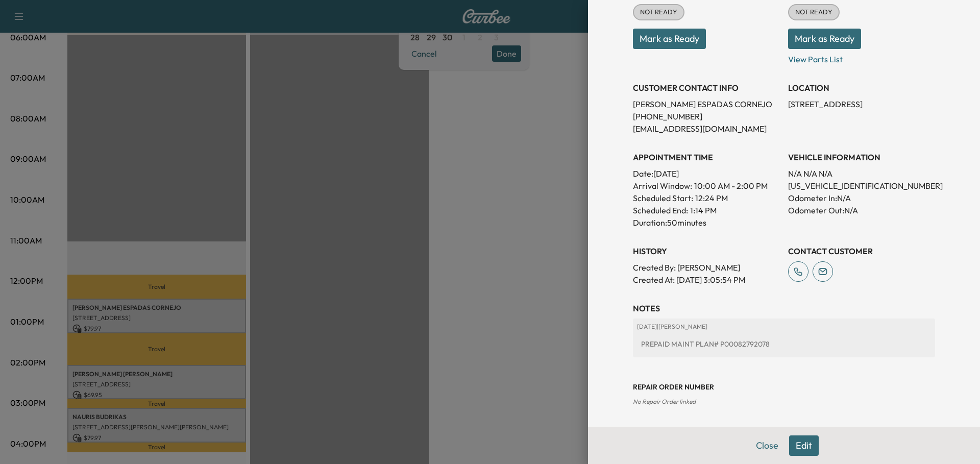  What do you see at coordinates (712, 198) in the screenshot?
I see `p: 12:24 PM` at bounding box center [712, 198].